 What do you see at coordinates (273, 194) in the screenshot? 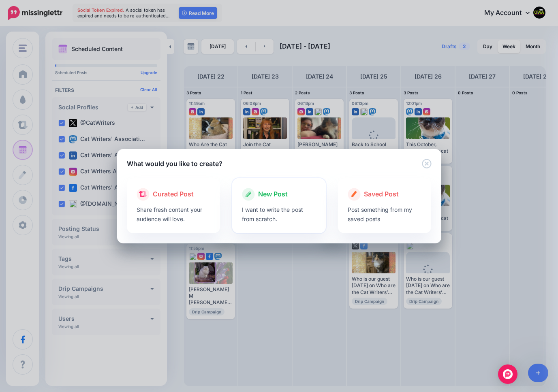
I see `span: New Post` at bounding box center [273, 194].